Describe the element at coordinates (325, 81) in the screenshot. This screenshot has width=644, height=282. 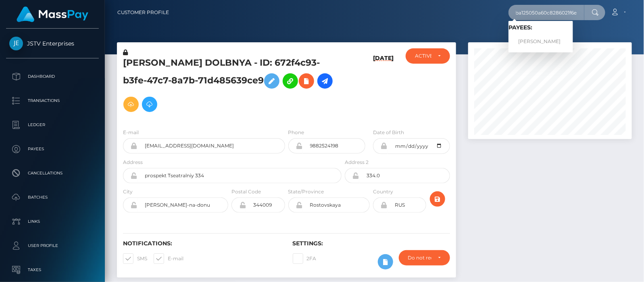
I see `a: Initiate Payout` at that location.